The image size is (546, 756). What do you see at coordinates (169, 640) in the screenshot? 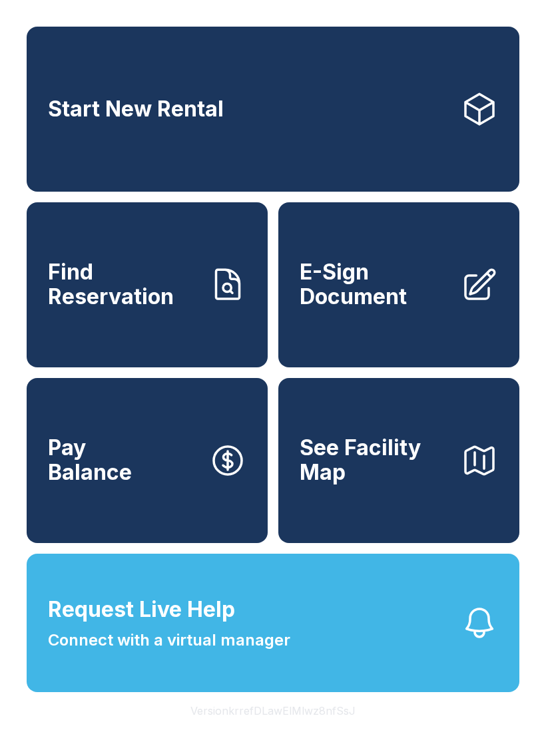
I see `span: Connect with a virtual manager` at bounding box center [169, 640].